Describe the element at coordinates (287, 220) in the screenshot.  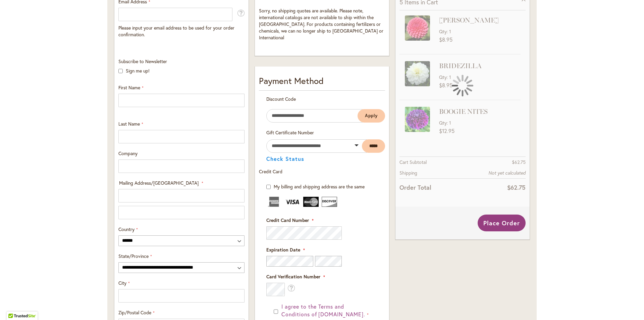
I see `span: Credit Card Number` at that location.